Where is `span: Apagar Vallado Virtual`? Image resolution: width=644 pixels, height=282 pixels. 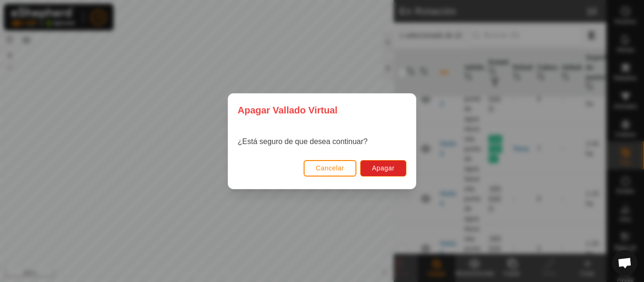
span: Apagar Vallado Virtual is located at coordinates (288, 110).